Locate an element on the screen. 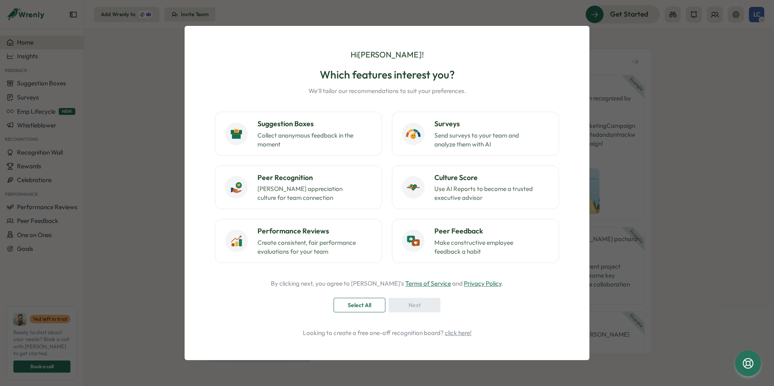 The height and width of the screenshot is (386, 774). p: Use AI Reports to become a trusted executive advisor is located at coordinates (485, 193).